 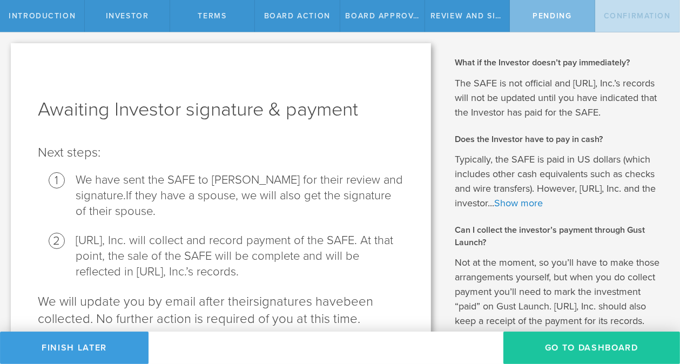 What do you see at coordinates (221, 153) in the screenshot?
I see `p: Next steps:` at bounding box center [221, 153].